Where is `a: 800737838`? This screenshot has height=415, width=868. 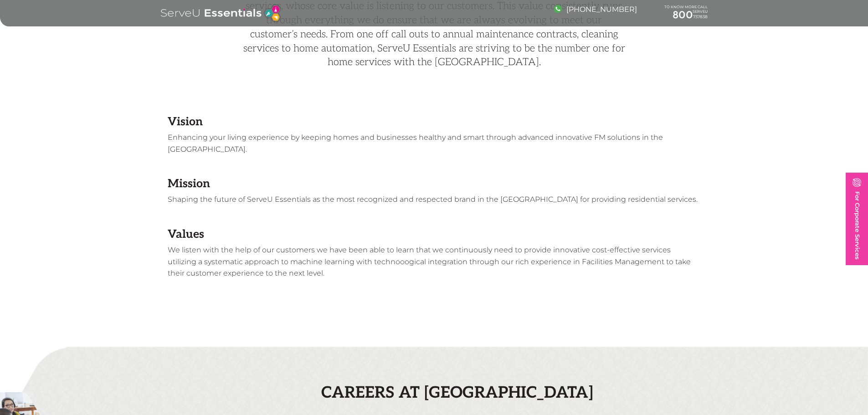
a: 800737838 is located at coordinates (686, 15).